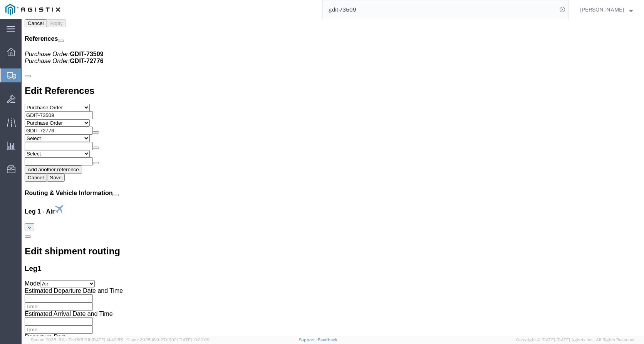 The height and width of the screenshot is (344, 644). I want to click on span: Server: 2025.18.0-c7ad5f513fb, so click(77, 340).